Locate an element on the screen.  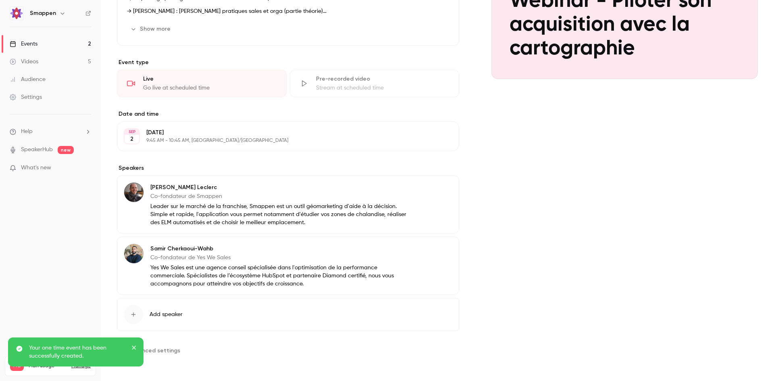
p: Co-fondateur de Yes We Sales is located at coordinates (278, 257).